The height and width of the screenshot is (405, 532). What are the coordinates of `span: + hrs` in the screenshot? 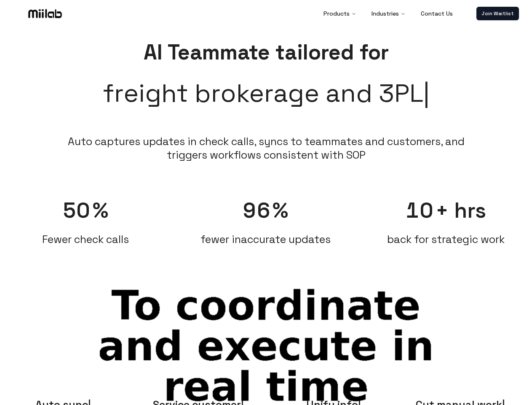 It's located at (461, 210).